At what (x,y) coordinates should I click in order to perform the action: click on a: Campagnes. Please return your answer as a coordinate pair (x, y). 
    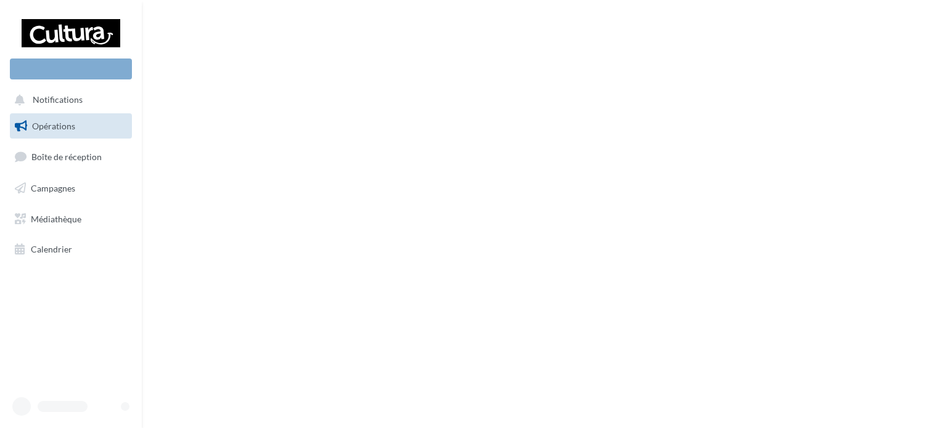
    Looking at the image, I should click on (71, 189).